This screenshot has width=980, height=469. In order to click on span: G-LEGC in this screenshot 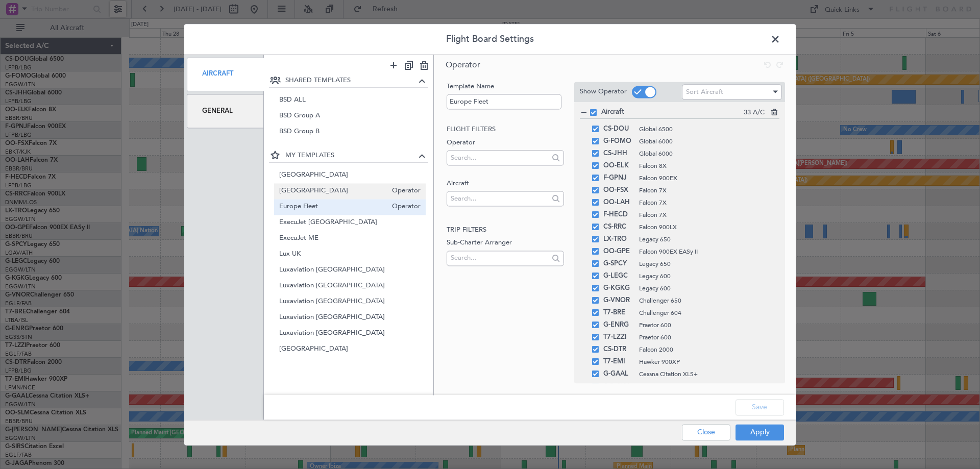, I will do `click(618, 276)`.